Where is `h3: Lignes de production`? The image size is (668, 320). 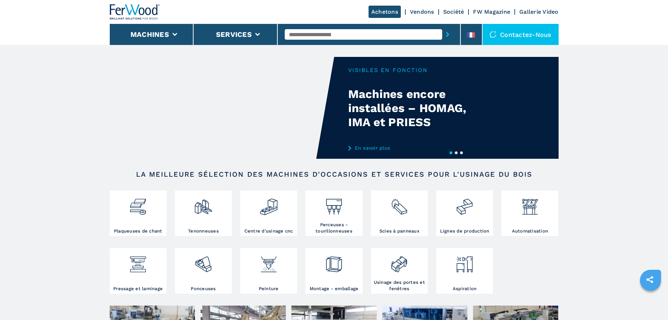
h3: Lignes de production is located at coordinates (465, 231).